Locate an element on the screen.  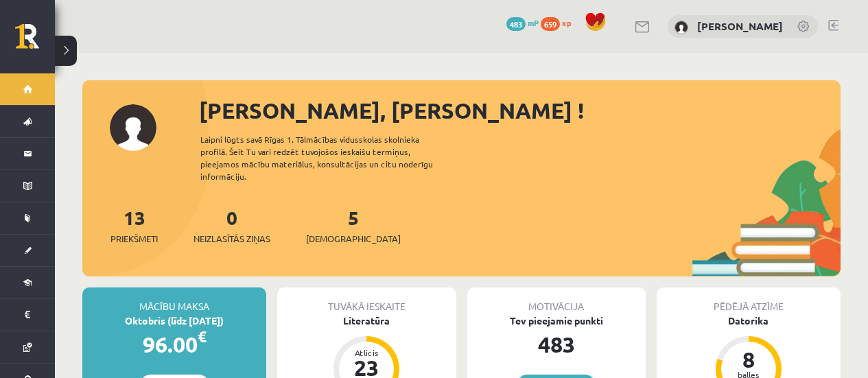
div: Tuvākā ieskaite is located at coordinates (367, 301).